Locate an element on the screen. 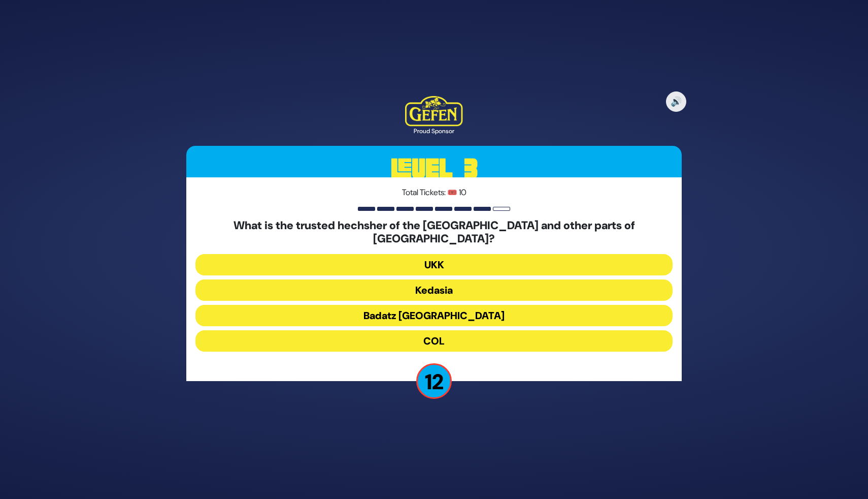 This screenshot has height=499, width=868. h3: Level 3 is located at coordinates (434, 169).